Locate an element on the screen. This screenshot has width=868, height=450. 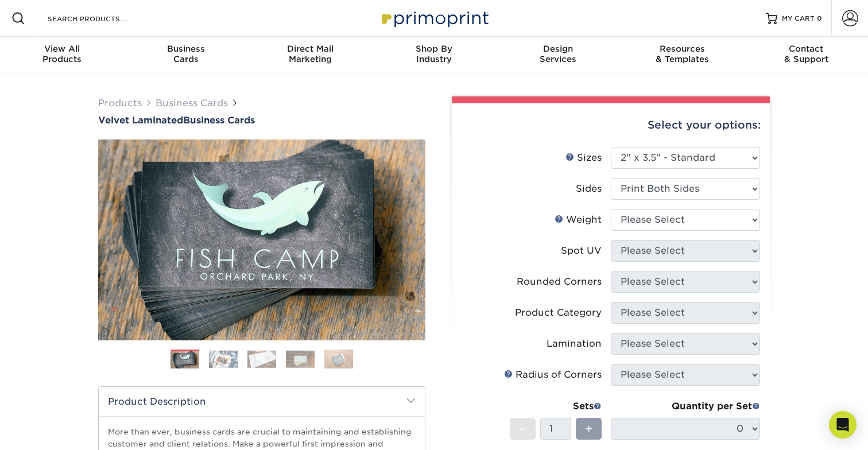
a: Resources& Templates is located at coordinates (682, 55).